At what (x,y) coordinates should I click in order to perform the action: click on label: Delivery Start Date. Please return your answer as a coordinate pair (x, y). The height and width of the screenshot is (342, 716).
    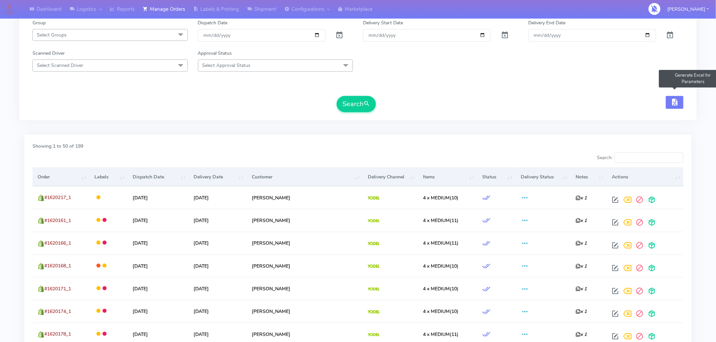
    Looking at the image, I should click on (383, 23).